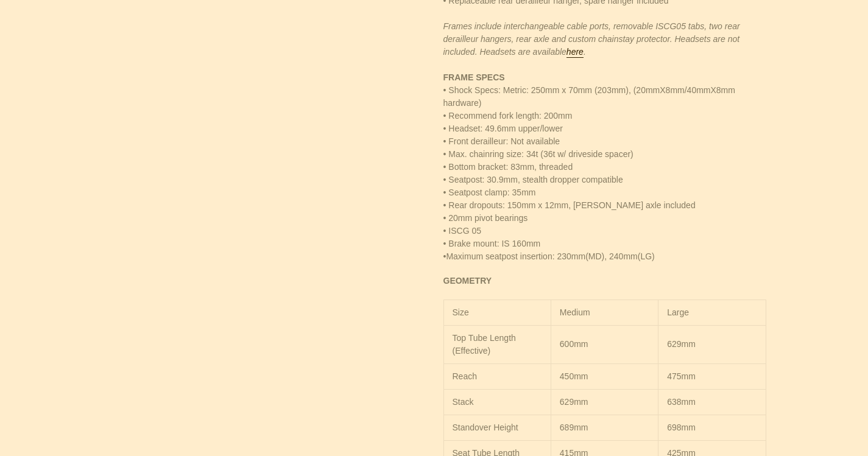 Image resolution: width=868 pixels, height=456 pixels. I want to click on span: • Max. chainring size: 34t (36t w/ driveside spacer), so click(538, 154).